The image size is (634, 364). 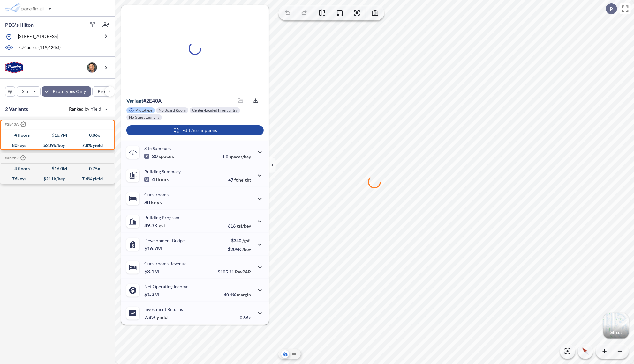 I want to click on p: 47, so click(x=240, y=180).